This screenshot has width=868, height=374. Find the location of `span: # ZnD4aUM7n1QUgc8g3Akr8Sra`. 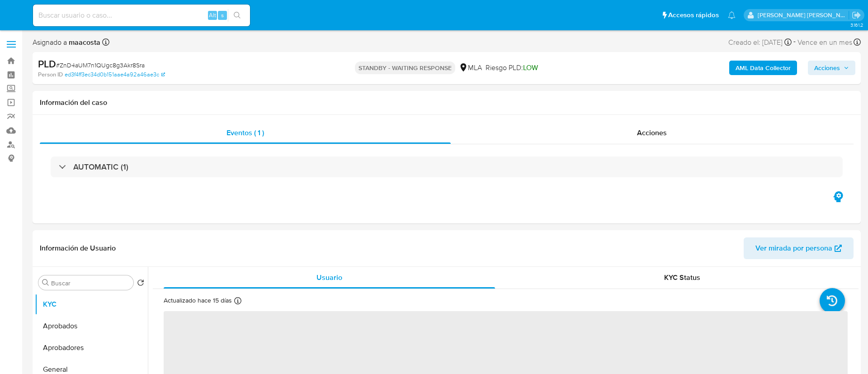

span: # ZnD4aUM7n1QUgc8g3Akr8Sra is located at coordinates (100, 65).